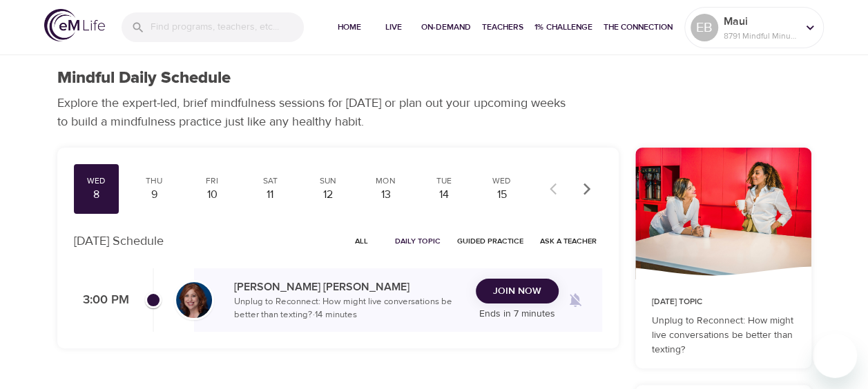 The height and width of the screenshot is (389, 868). What do you see at coordinates (227, 27) in the screenshot?
I see `input: Find programs, teachers, etc...` at bounding box center [227, 27].